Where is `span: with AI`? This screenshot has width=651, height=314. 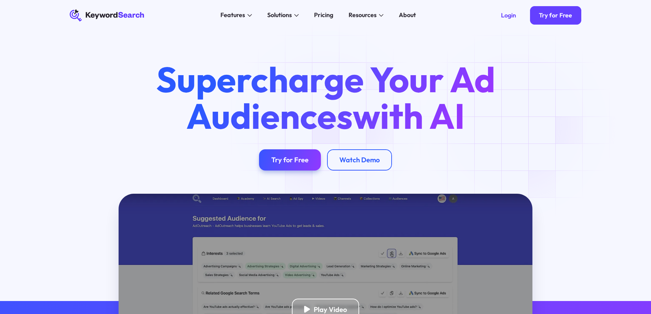 span: with AI is located at coordinates (409, 116).